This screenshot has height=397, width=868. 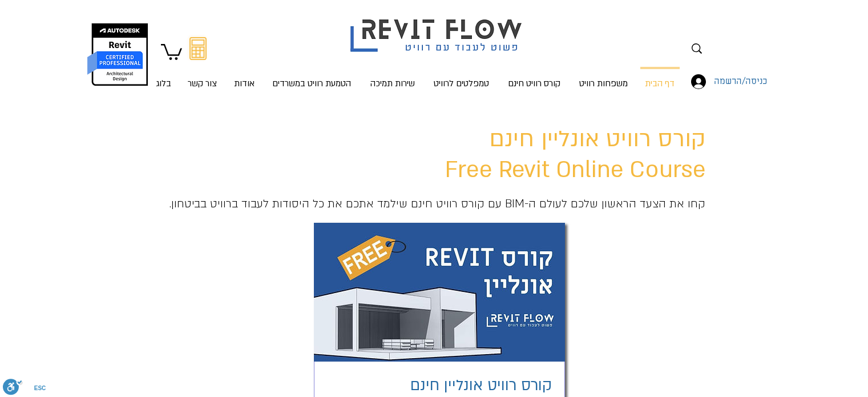 What do you see at coordinates (575, 154) in the screenshot?
I see `a: קורס רוויט אונליין חינםFree Revit Online Course` at bounding box center [575, 154].